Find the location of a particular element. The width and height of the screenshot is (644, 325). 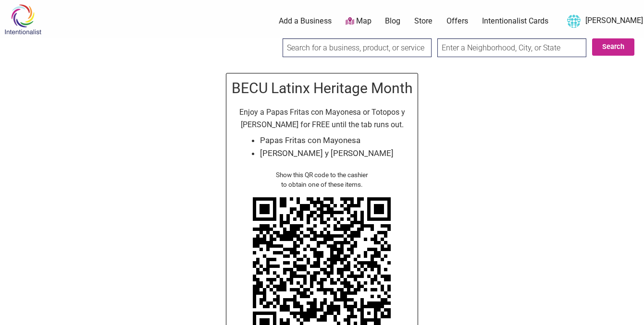

a: Blog is located at coordinates (393, 21).